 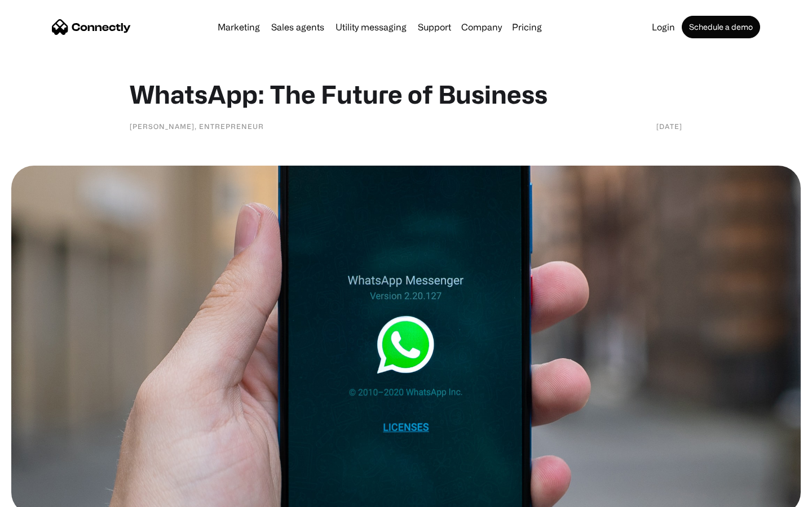 I want to click on a: Utility messaging, so click(x=371, y=27).